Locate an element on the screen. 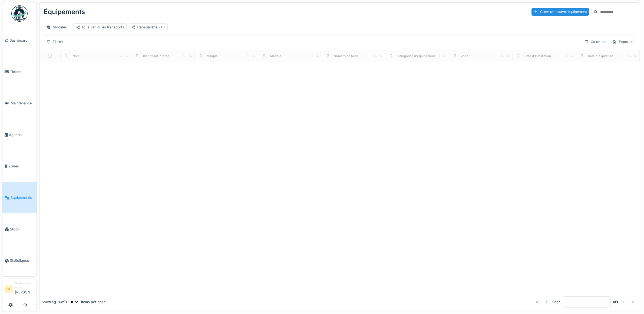  div: Tous véhicules transports is located at coordinates (100, 27).